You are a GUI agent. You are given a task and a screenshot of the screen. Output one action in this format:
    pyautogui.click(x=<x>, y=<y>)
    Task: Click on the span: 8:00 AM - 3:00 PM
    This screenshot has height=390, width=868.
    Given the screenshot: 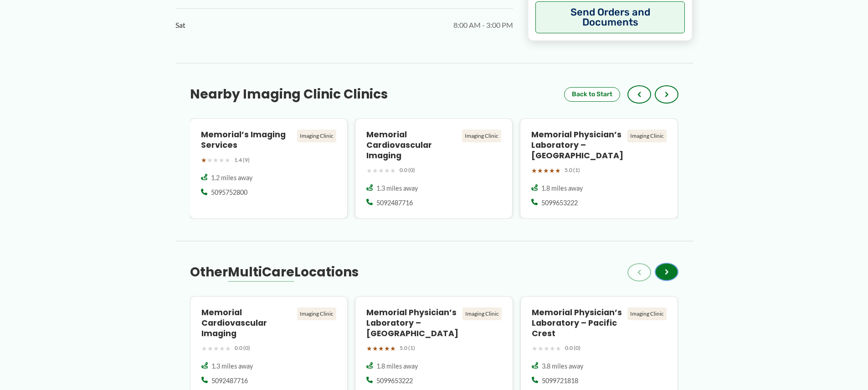 What is the action you would take?
    pyautogui.click(x=483, y=25)
    